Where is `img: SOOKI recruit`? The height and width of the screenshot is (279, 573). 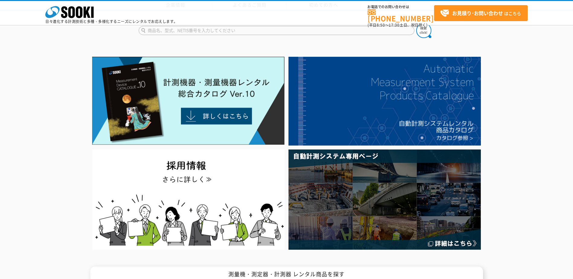 img: SOOKI recruit is located at coordinates (188, 199).